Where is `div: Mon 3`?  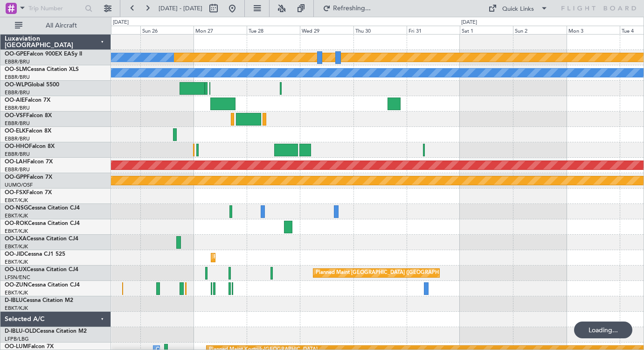
div: Mon 3 is located at coordinates (594, 30).